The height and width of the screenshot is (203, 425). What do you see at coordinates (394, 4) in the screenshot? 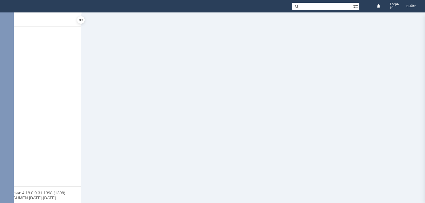
I see `span: Тверь` at bounding box center [394, 4].